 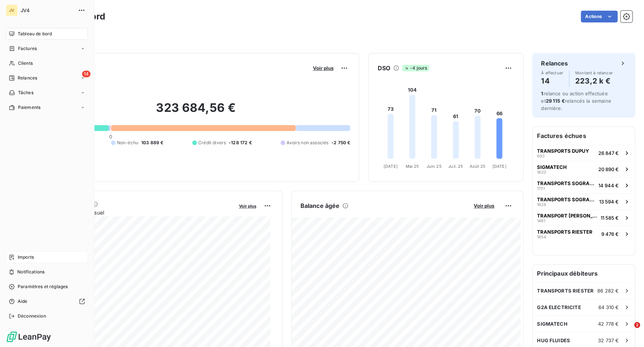 What do you see at coordinates (47, 10) in the screenshot?
I see `span: JV4` at bounding box center [47, 10].